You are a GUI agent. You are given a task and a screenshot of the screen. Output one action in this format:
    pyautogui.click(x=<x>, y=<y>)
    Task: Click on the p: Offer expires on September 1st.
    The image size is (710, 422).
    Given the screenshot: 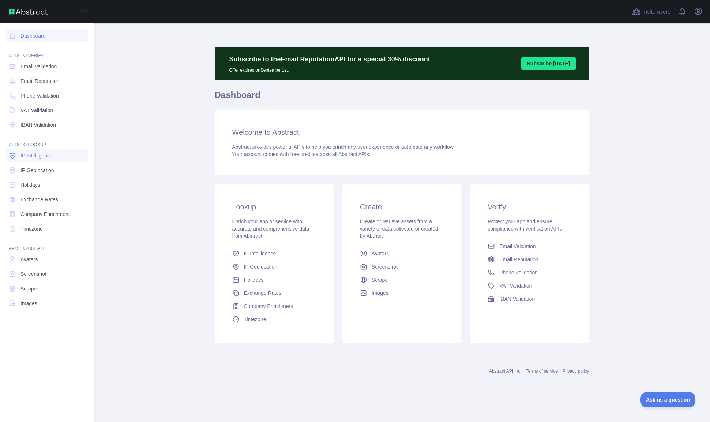 What is the action you would take?
    pyautogui.click(x=329, y=69)
    